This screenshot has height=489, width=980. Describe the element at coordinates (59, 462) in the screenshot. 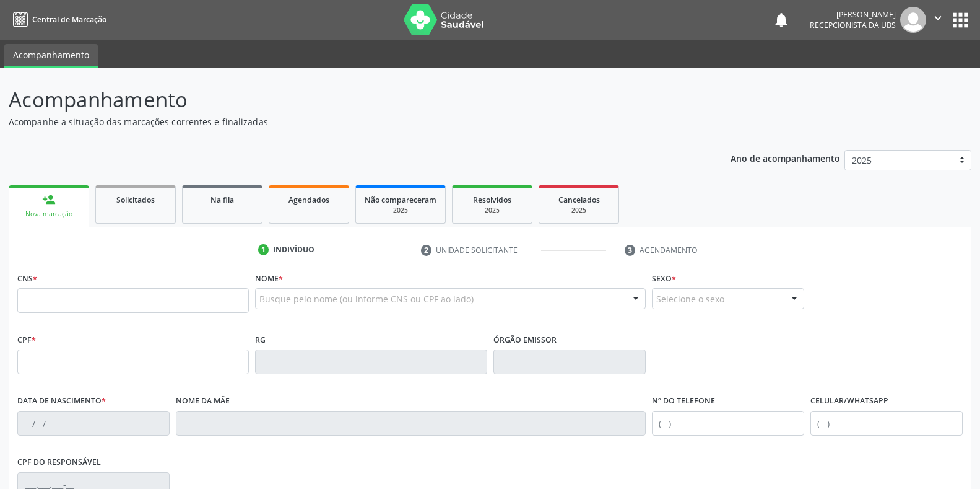

I see `label: CPF do responsável` at that location.